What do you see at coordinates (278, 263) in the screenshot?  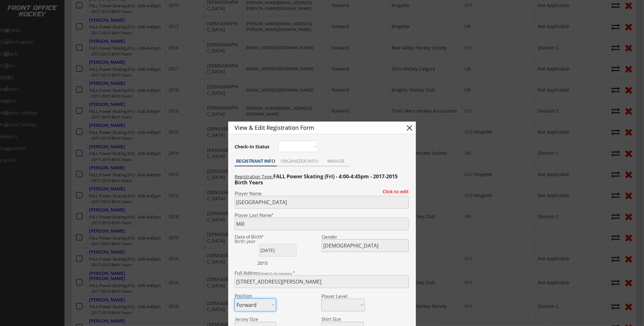 I see `div: 2015` at bounding box center [278, 263].